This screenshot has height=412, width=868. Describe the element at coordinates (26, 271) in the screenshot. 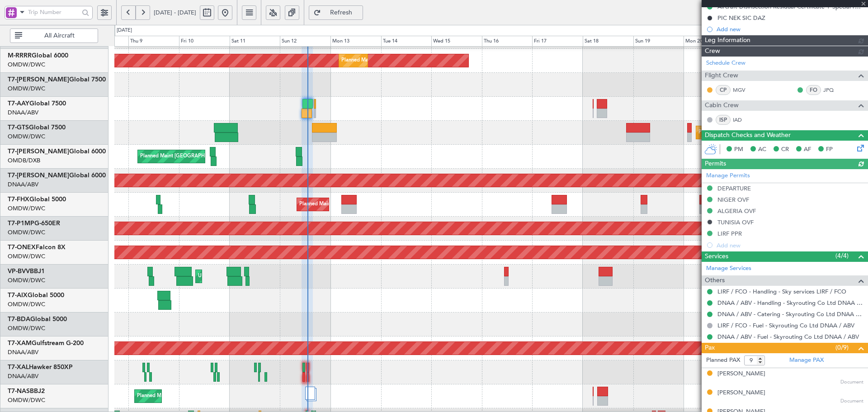

I see `a: VP-BVVBBJ1` at that location.